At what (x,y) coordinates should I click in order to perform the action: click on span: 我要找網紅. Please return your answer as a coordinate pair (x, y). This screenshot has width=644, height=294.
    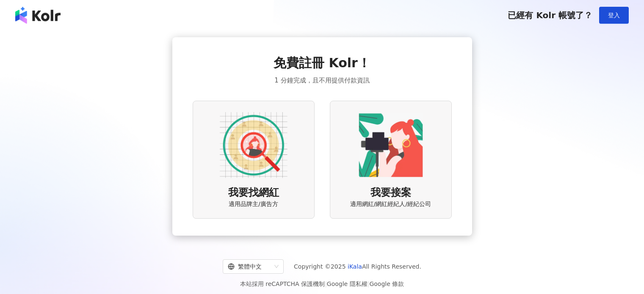
    Looking at the image, I should click on (254, 192).